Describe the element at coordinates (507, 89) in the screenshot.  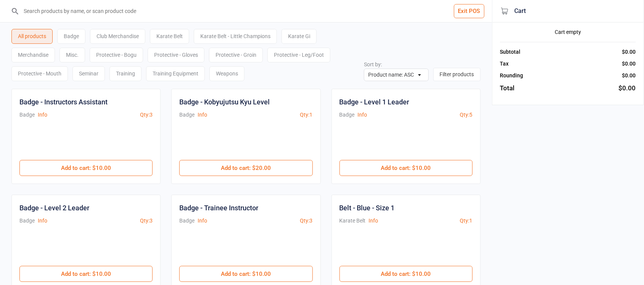
I see `div: Total` at that location.